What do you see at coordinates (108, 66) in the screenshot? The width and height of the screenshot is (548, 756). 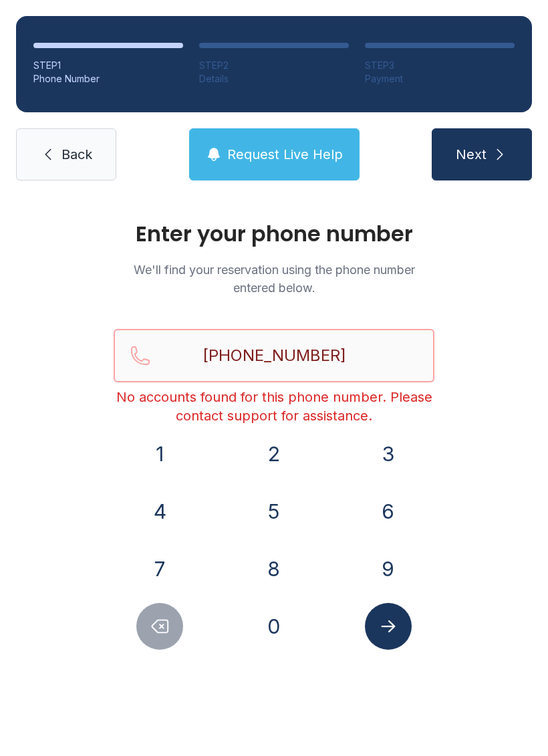 I see `div: STEP 1` at bounding box center [108, 66].